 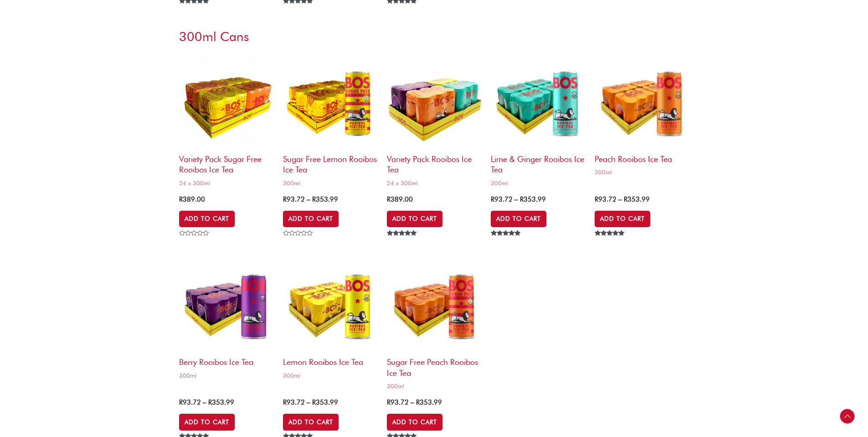 I want to click on a: Variety Pack Sugar Free Rooibos Ice Tea24 x 300ml, so click(x=227, y=122).